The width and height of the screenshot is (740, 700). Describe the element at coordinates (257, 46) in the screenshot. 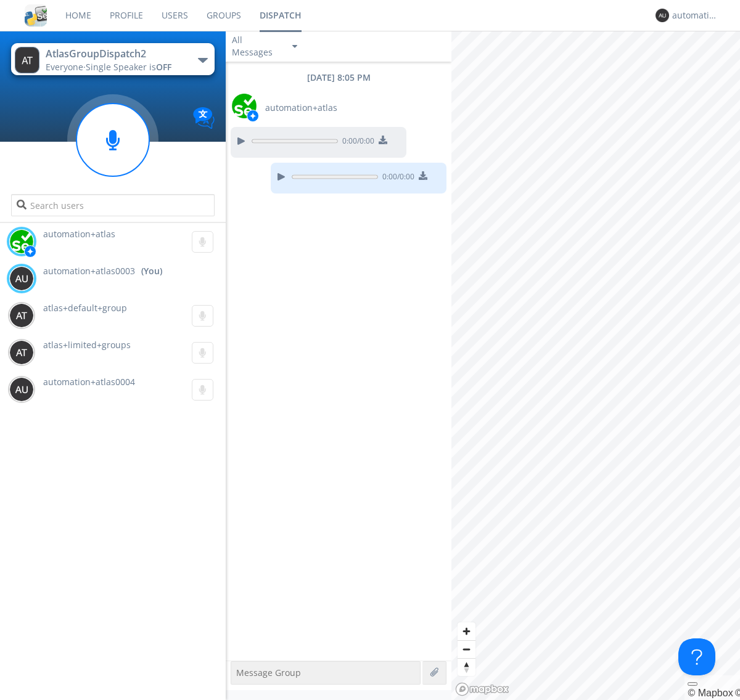

I see `div: All Messages` at that location.